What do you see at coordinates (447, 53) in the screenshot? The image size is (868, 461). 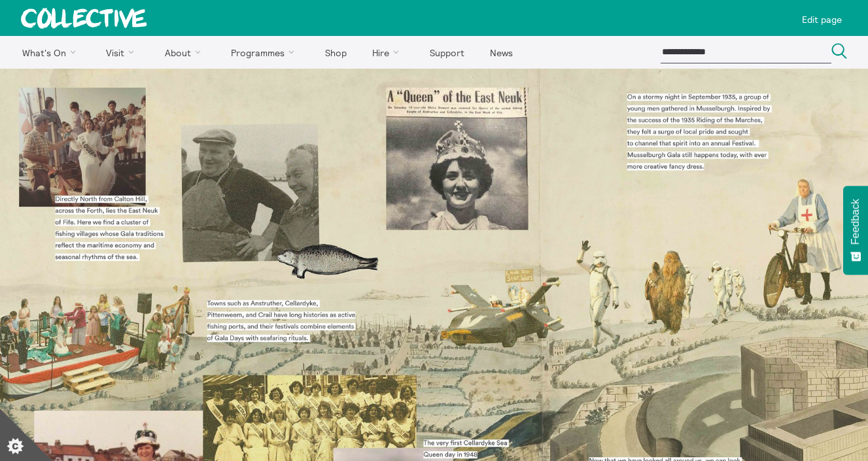 I see `a: Support` at bounding box center [447, 53].